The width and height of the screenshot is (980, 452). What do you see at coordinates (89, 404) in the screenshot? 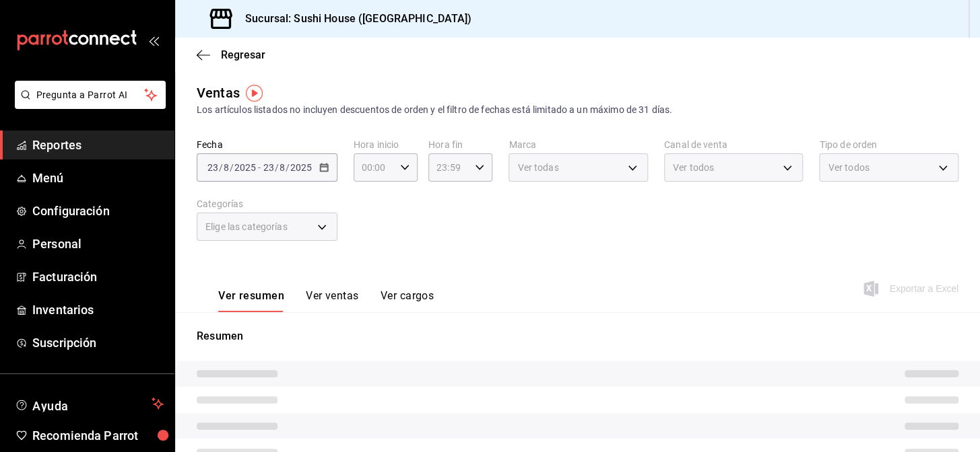
I see `span: Ayuda` at bounding box center [89, 404].